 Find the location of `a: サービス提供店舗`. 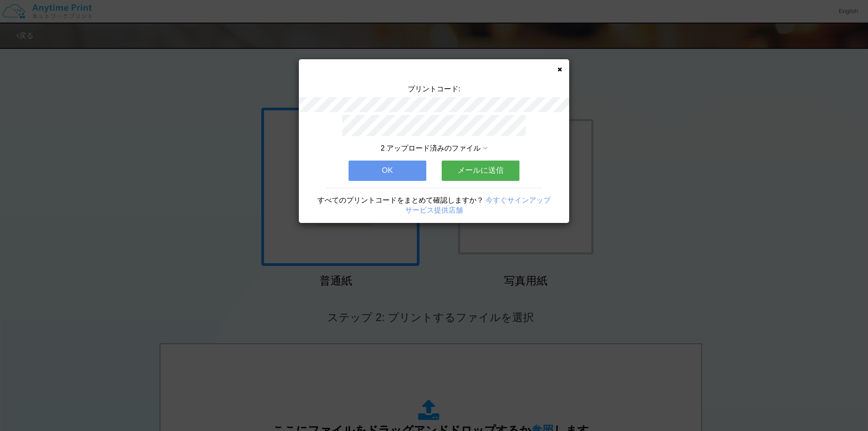

a: サービス提供店舗 is located at coordinates (434, 210).